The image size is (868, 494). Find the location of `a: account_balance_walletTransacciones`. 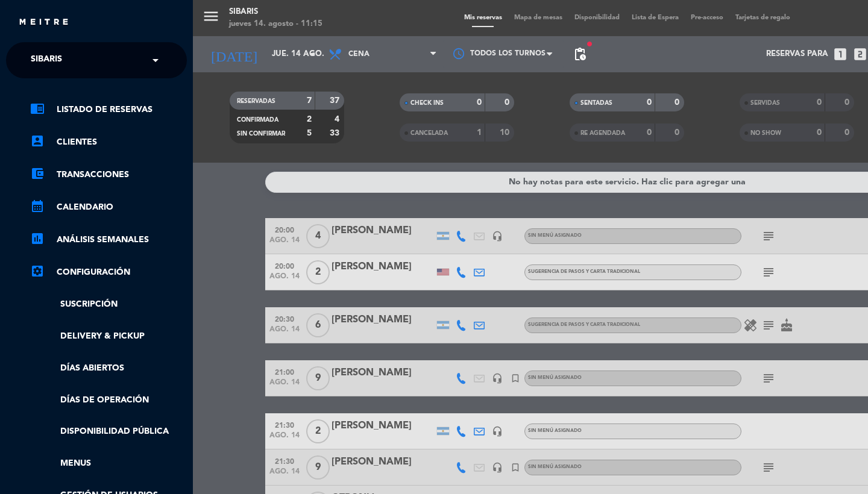

a: account_balance_walletTransacciones is located at coordinates (108, 175).